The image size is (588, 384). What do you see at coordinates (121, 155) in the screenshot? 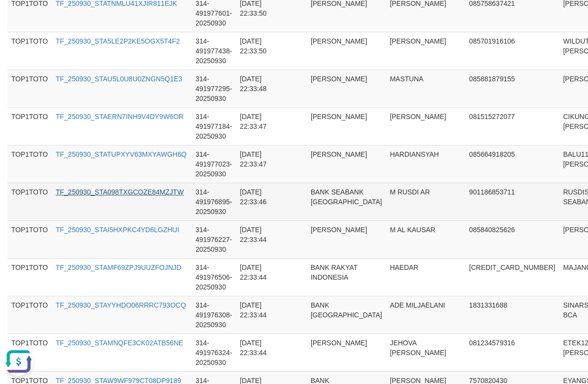
I see `a: TF_250930_STATUPXYV63MXYAWGH6Q` at bounding box center [121, 155].